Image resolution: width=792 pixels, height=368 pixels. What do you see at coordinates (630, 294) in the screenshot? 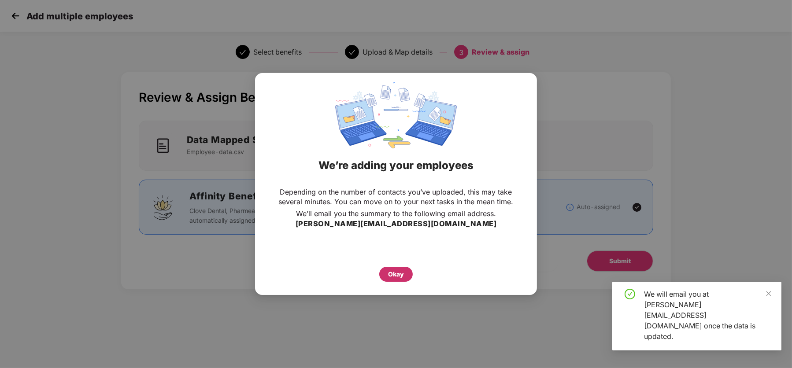
I see `span: check-circle` at bounding box center [630, 294].